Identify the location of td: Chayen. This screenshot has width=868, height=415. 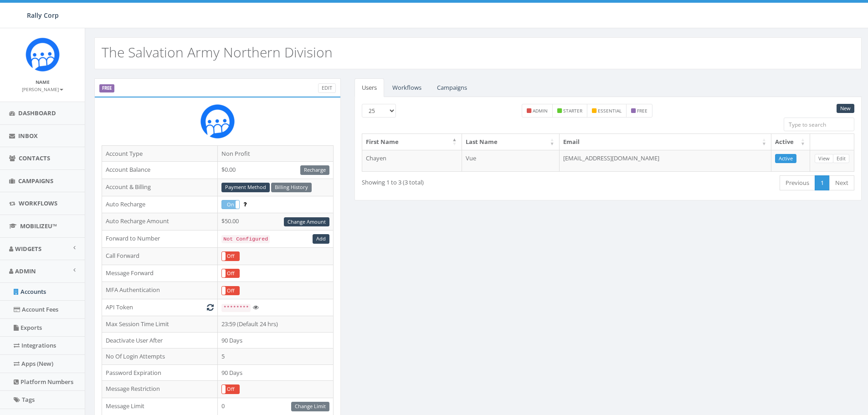
(412, 161).